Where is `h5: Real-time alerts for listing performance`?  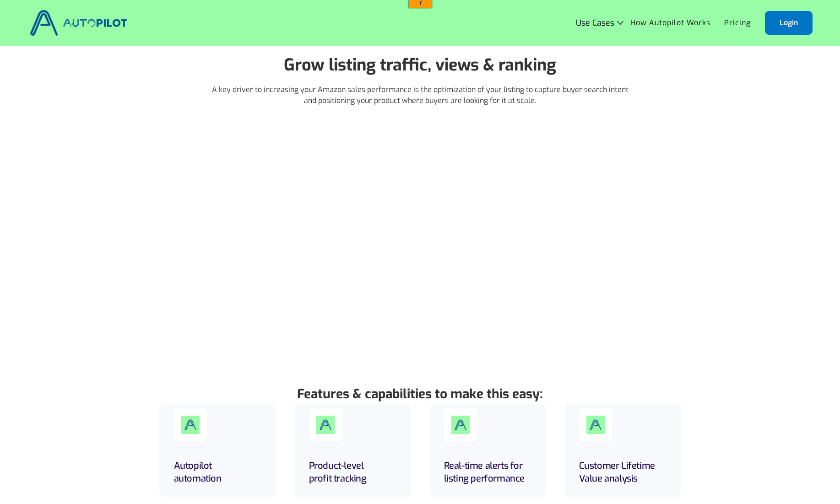 h5: Real-time alerts for listing performance is located at coordinates (487, 472).